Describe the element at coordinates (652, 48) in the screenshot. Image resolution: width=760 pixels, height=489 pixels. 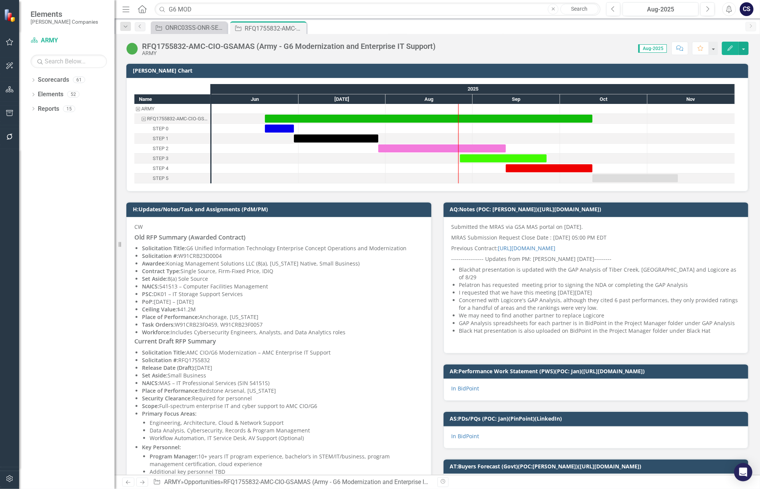
I see `span: Aug-2025` at that location.